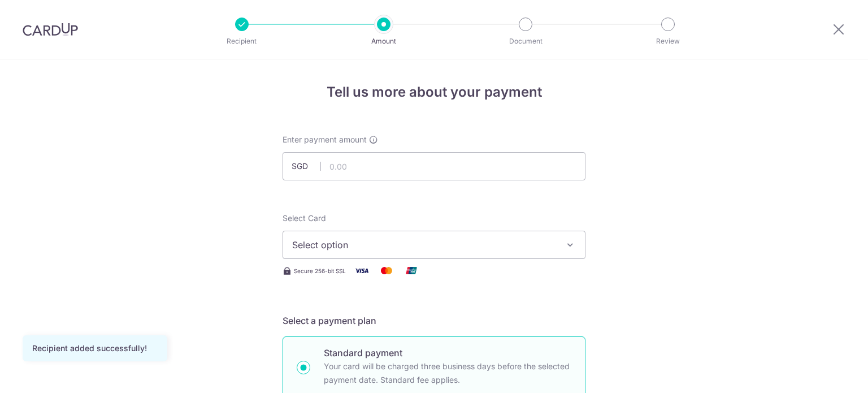  I want to click on button: Select option, so click(434, 245).